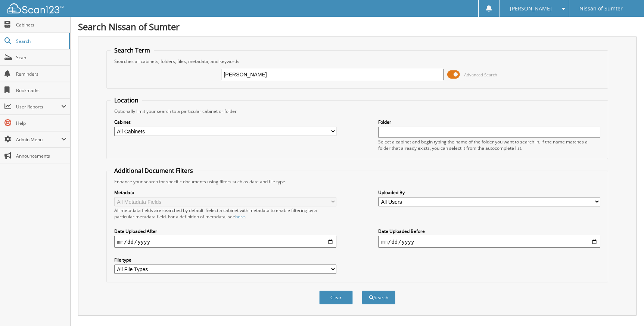 The width and height of the screenshot is (644, 326). Describe the element at coordinates (41, 41) in the screenshot. I see `span: Search` at that location.